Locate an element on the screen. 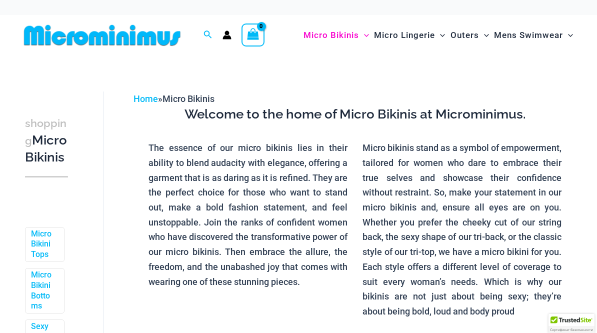 This screenshot has height=333, width=597. div: TrustedSite Certified is located at coordinates (571, 323).